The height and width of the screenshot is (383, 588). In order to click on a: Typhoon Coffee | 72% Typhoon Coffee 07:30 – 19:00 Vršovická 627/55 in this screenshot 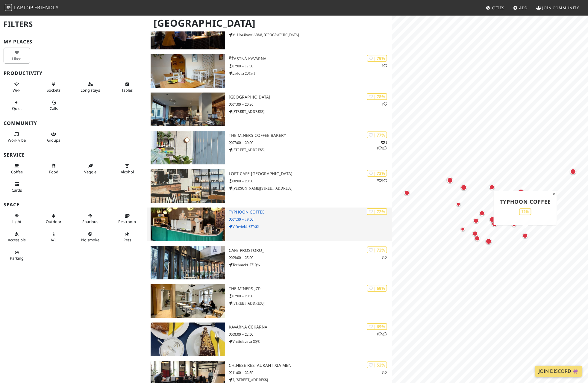, I will do `click(269, 224)`.